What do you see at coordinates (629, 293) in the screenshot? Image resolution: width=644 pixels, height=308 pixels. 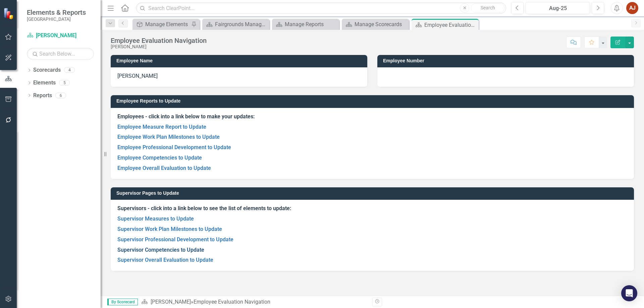 I see `div: Open Intercom Messenger` at bounding box center [629, 293].